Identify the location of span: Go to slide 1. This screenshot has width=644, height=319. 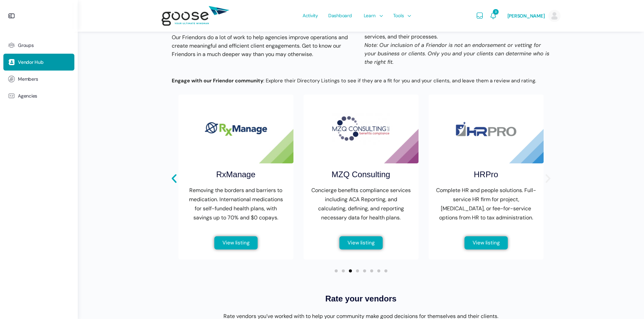
(336, 271).